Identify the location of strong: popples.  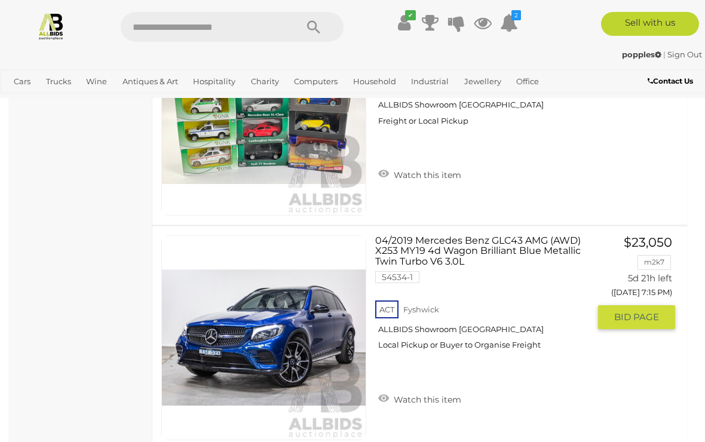
(641, 54).